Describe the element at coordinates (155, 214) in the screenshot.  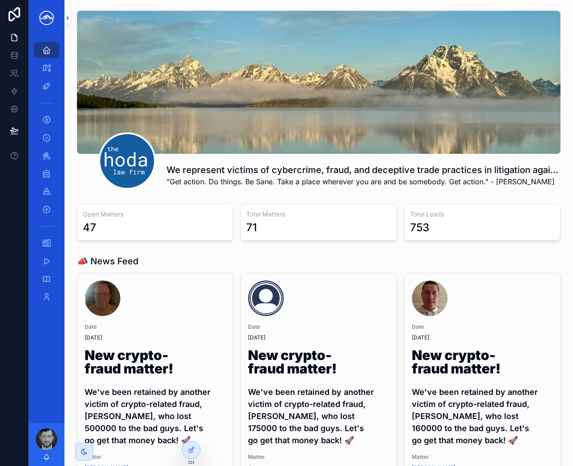
I see `h3: Open Matters` at that location.